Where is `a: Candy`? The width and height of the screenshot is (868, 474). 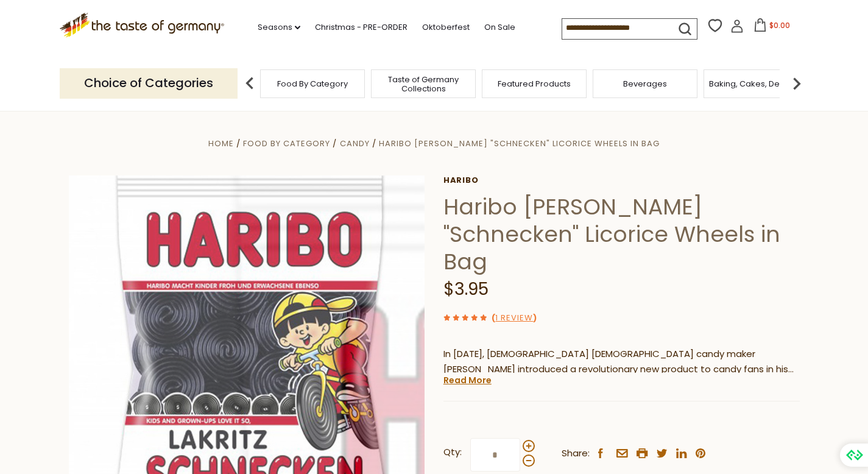
a: Candy is located at coordinates (354, 143).